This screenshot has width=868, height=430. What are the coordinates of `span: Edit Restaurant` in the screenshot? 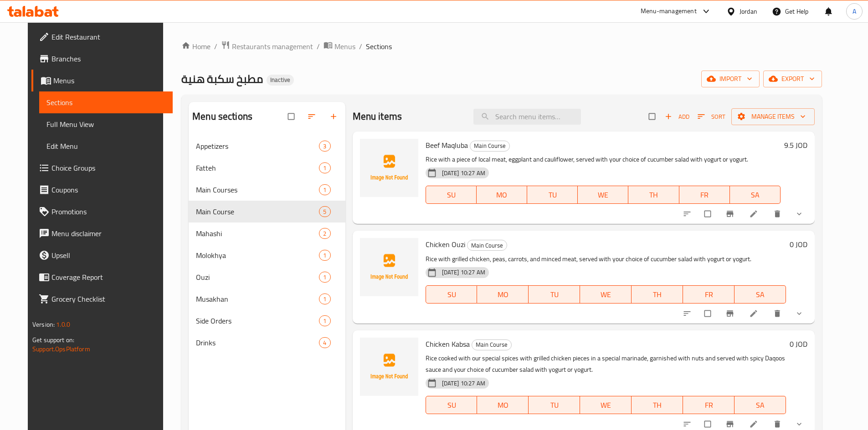 It's located at (109, 37).